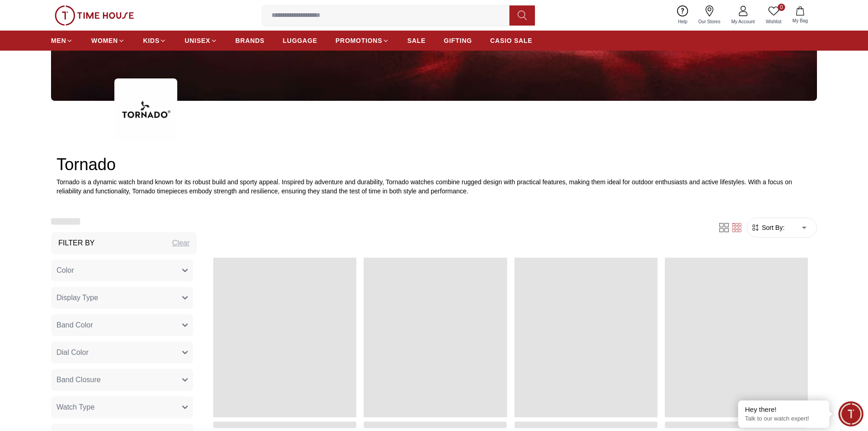  Describe the element at coordinates (65, 271) in the screenshot. I see `span: Color` at that location.